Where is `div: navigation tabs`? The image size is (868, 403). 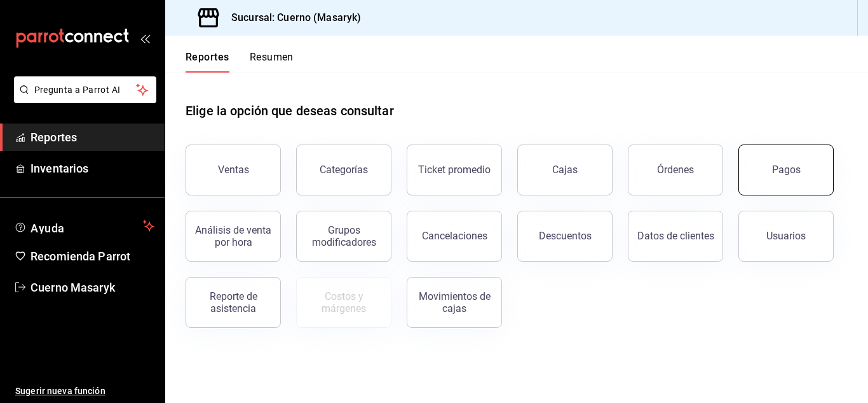 div: navigation tabs is located at coordinates (239, 61).